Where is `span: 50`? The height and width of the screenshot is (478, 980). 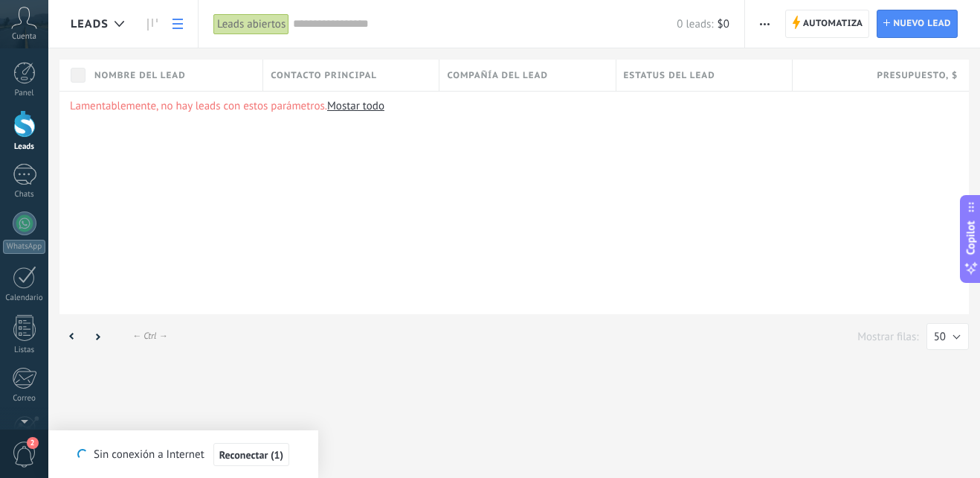
span: 50 is located at coordinates (940, 337).